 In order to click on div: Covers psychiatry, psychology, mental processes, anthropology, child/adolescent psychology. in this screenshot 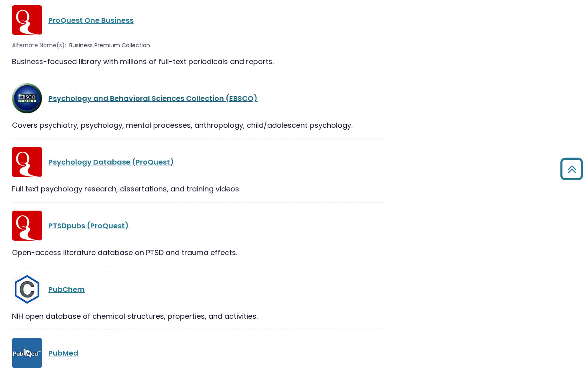, I will do `click(199, 125)`.